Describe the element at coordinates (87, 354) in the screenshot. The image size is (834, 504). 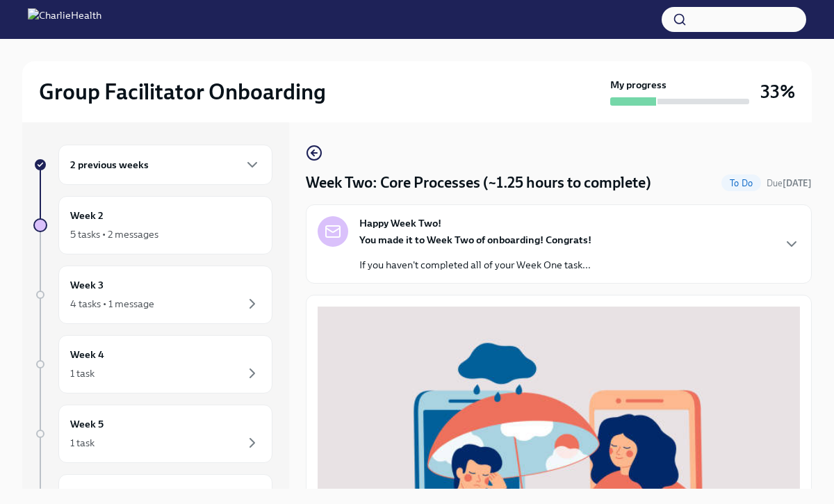
I see `h6: Week 4` at that location.